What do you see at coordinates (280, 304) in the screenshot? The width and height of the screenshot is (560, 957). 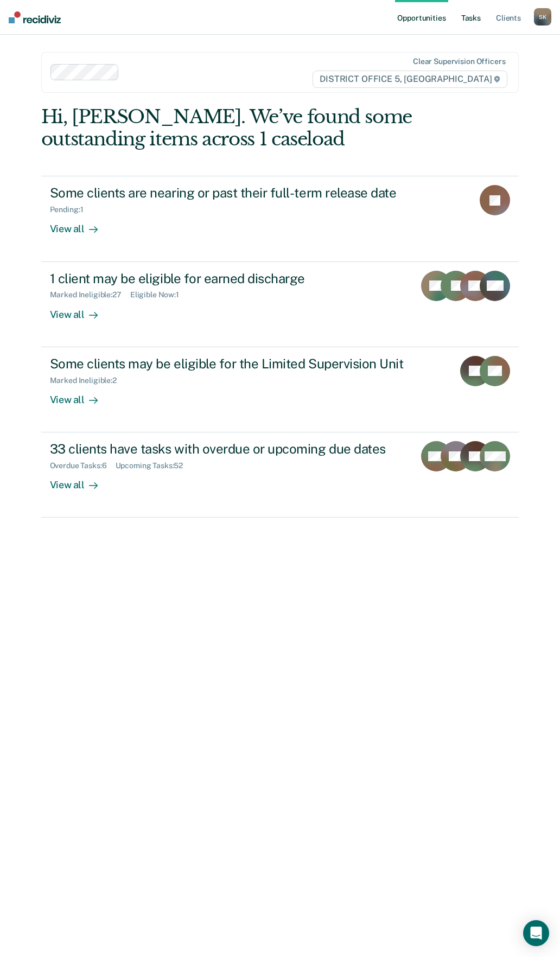 I see `a: 1 client may be eligible for earned dischargeMarked Ineligible:27Eligible Now:1View all` at bounding box center [280, 304].